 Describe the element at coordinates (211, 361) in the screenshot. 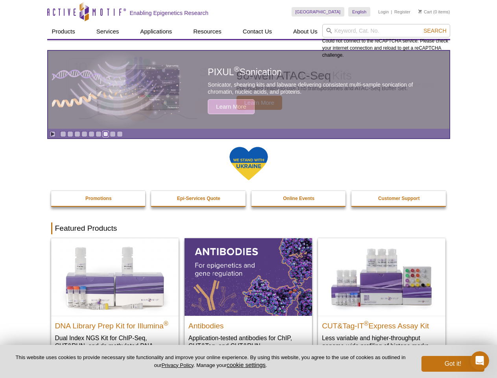

I see `p: This website uses cookies to provide necessary site functionality and improve your online experie...` at that location.